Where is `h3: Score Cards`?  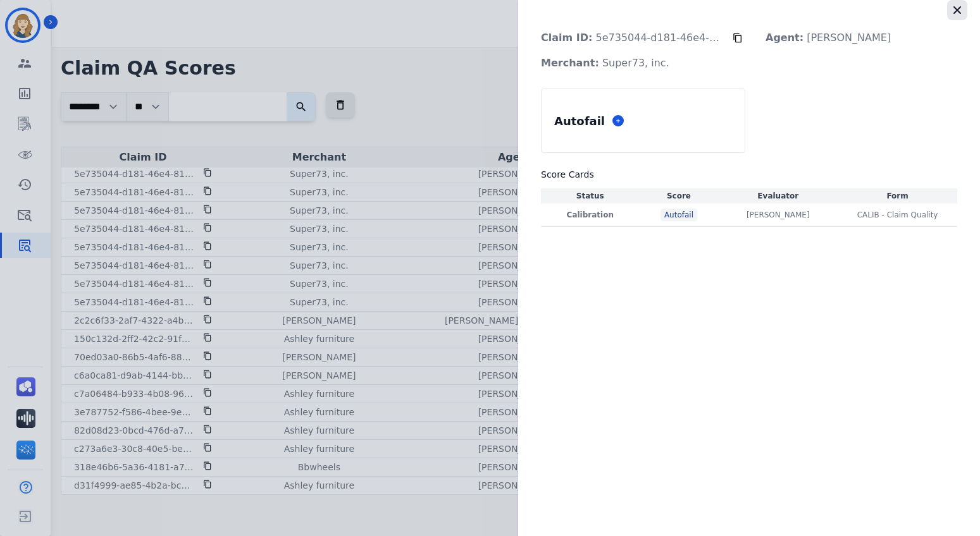 h3: Score Cards is located at coordinates (749, 175).